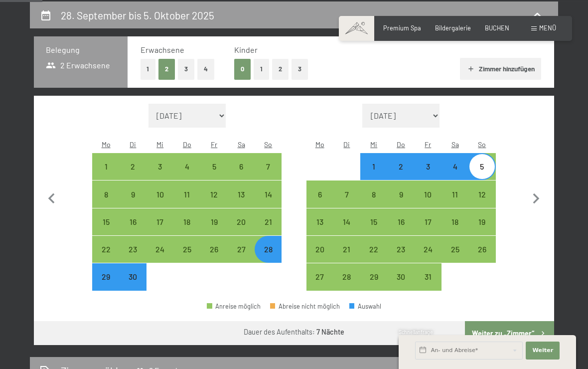 The height and width of the screenshot is (369, 588). I want to click on div: Thu Oct 23 2025, so click(401, 249).